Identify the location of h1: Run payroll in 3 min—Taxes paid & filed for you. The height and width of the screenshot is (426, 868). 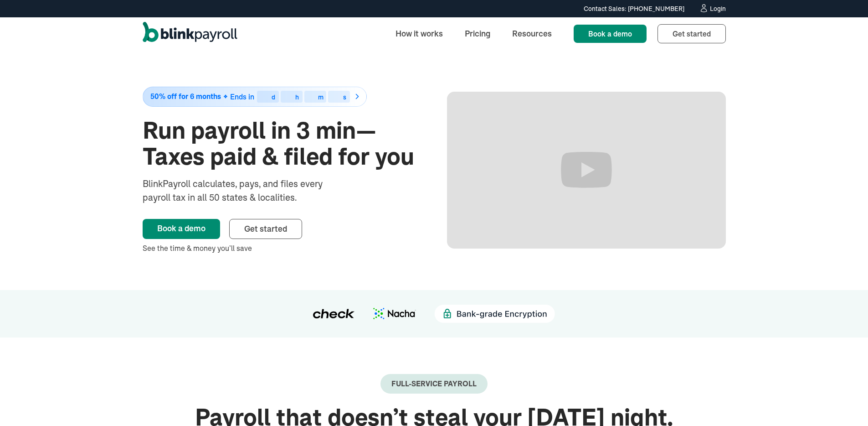
(282, 144).